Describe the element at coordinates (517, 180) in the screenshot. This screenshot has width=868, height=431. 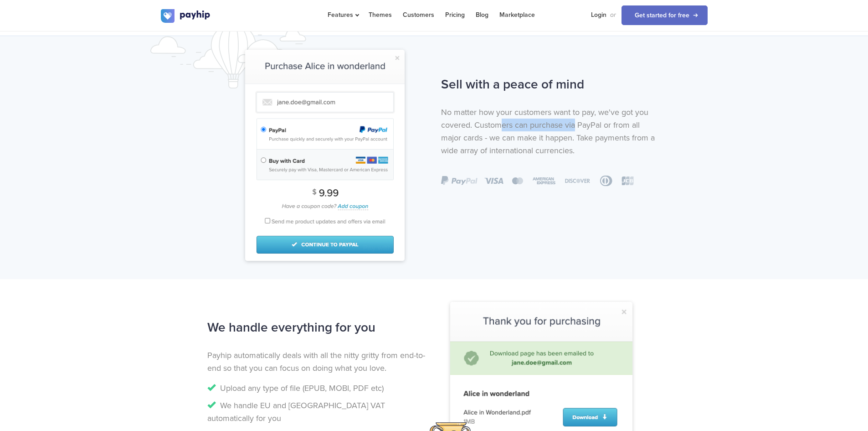
I see `img: card-2.svg` at that location.